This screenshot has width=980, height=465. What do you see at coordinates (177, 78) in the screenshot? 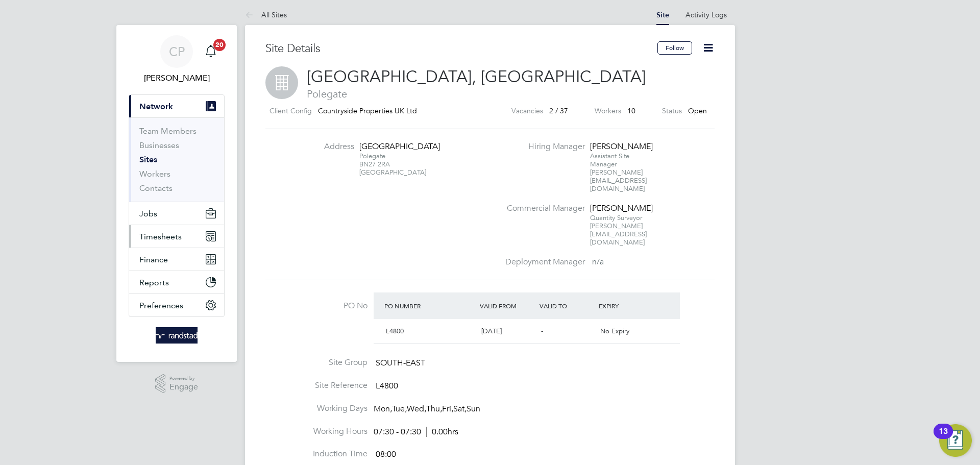
I see `span: Ciaran Poole` at bounding box center [177, 78].